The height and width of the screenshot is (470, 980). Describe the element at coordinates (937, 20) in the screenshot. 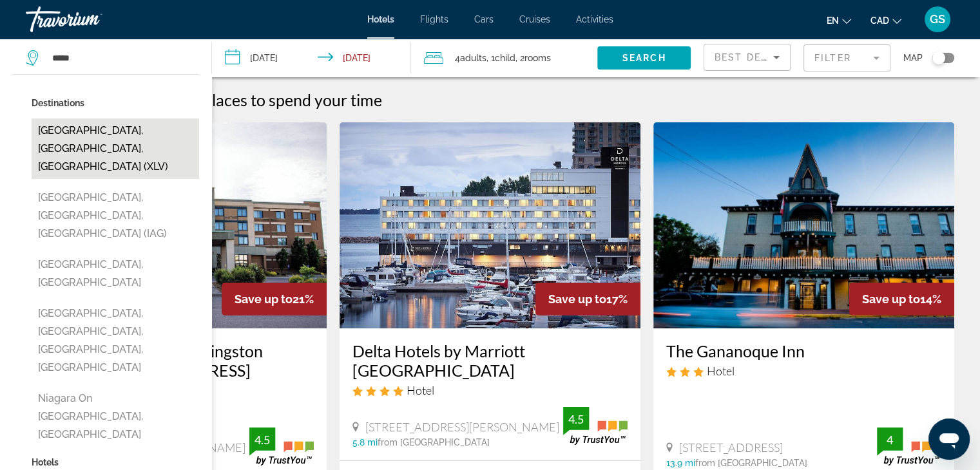

I see `span: GS` at that location.